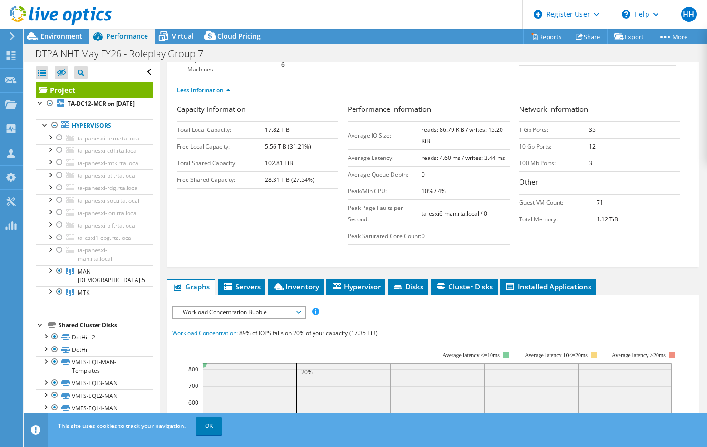 The image size is (707, 447). Describe the element at coordinates (283, 64) in the screenshot. I see `b: 6` at that location.